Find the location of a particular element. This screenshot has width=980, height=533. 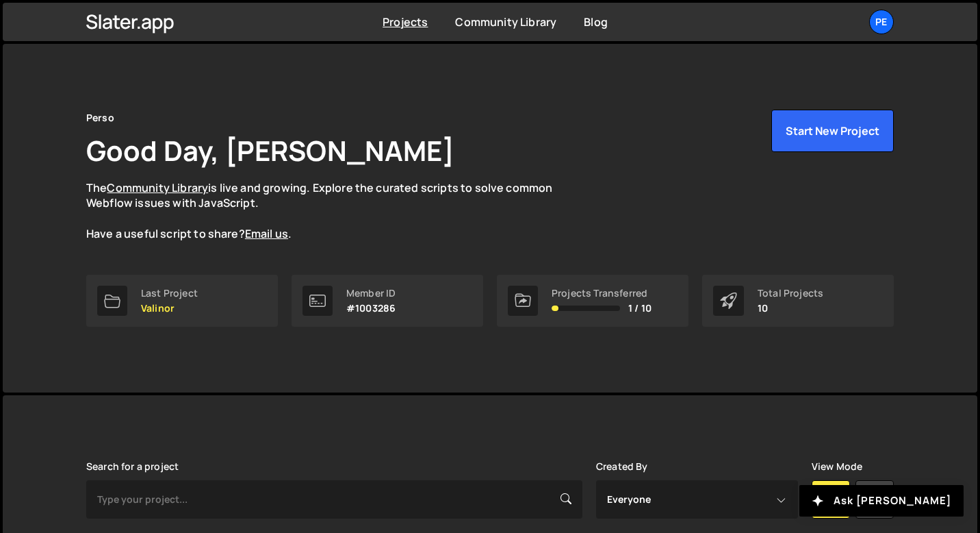

p: The is live and growing. Explore the curated scripts to solve common Webflow issues with JavaScri... is located at coordinates (333, 211).